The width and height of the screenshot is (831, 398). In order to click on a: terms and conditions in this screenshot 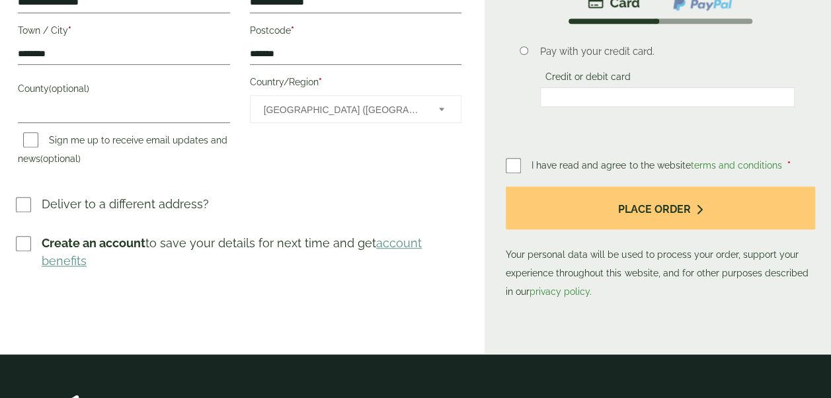, I will do `click(736, 165)`.